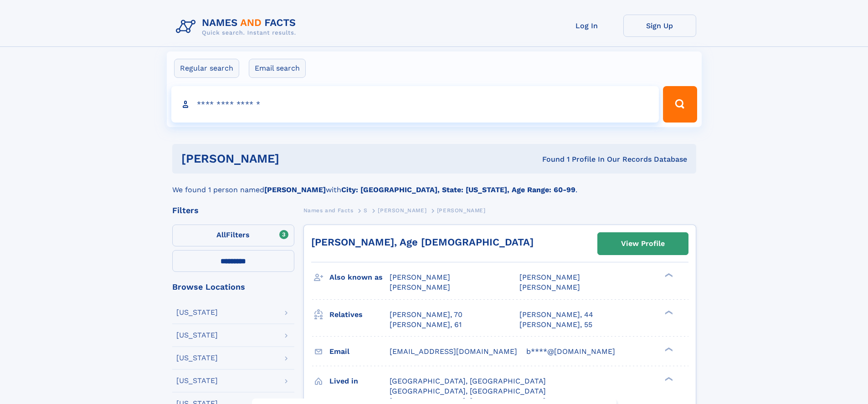 The width and height of the screenshot is (868, 404). What do you see at coordinates (365, 210) in the screenshot?
I see `span: S` at bounding box center [365, 210].